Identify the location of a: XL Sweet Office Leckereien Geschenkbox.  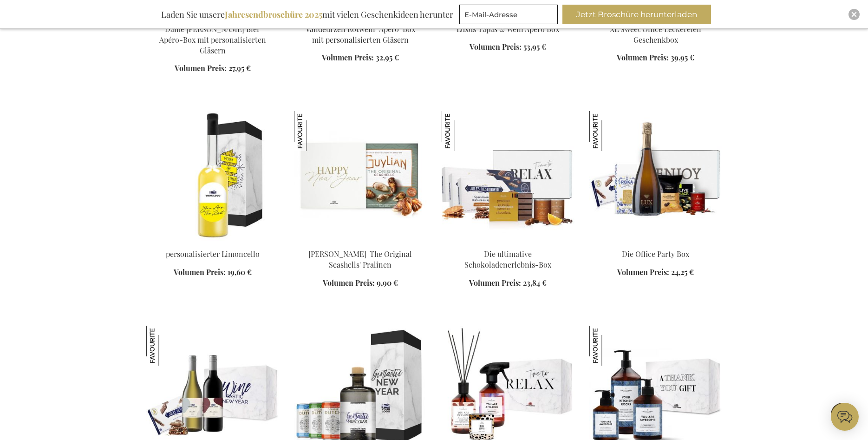
(655, 34).